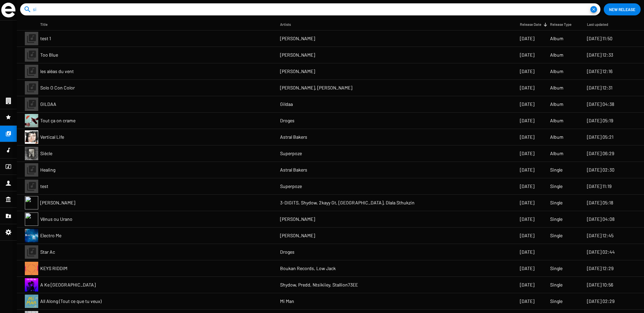 Image resolution: width=644 pixels, height=313 pixels. I want to click on span: Vênus ou Urano, so click(56, 219).